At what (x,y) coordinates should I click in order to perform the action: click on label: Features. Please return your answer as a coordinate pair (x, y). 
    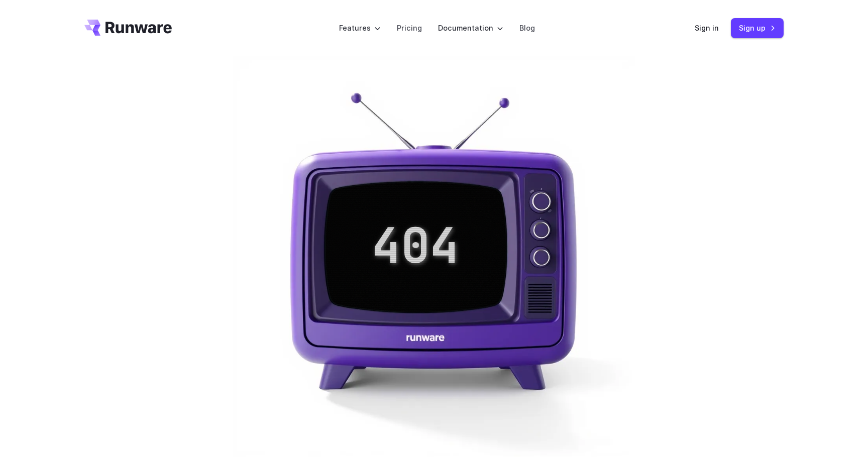
    Looking at the image, I should click on (360, 28).